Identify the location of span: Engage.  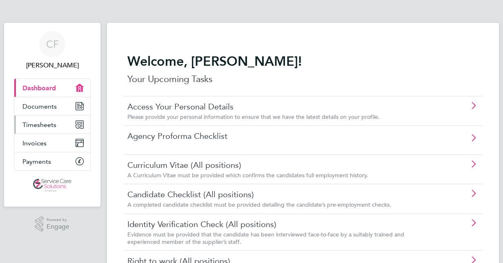
(58, 227).